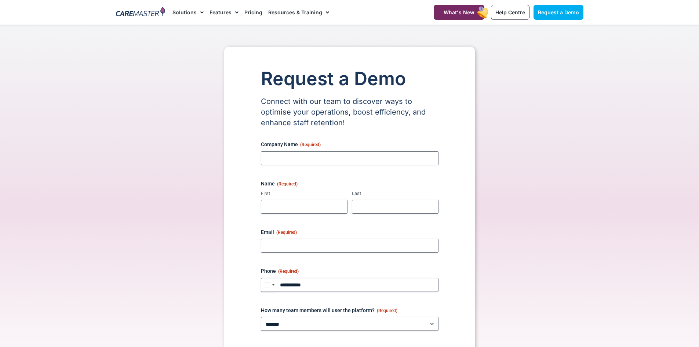  What do you see at coordinates (395, 193) in the screenshot?
I see `label: Last` at bounding box center [395, 193].